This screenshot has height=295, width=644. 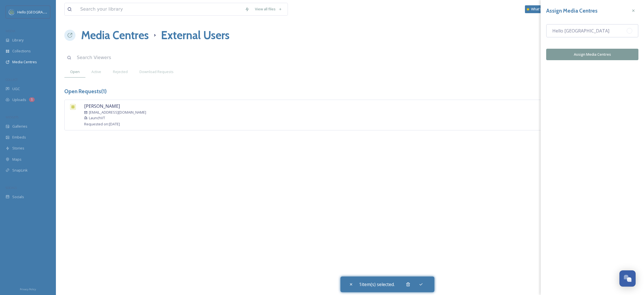 What do you see at coordinates (115, 35) in the screenshot?
I see `h1: Media Centres` at bounding box center [115, 35].